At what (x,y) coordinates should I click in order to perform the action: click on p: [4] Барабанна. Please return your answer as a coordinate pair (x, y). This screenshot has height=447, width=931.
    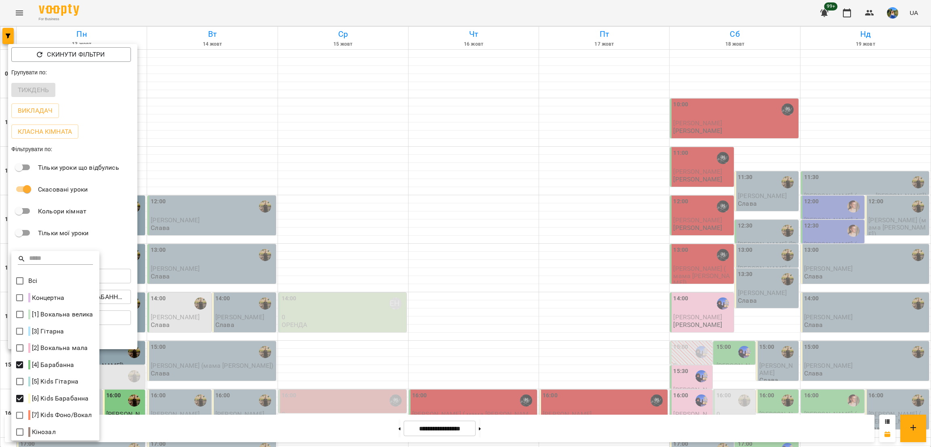
    Looking at the image, I should click on (51, 365).